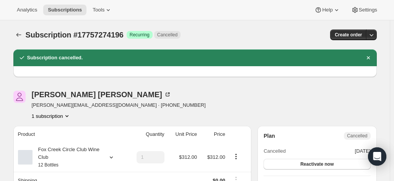 This screenshot has width=394, height=181. Describe the element at coordinates (377, 157) in the screenshot. I see `div: Open Intercom Messenger` at that location.